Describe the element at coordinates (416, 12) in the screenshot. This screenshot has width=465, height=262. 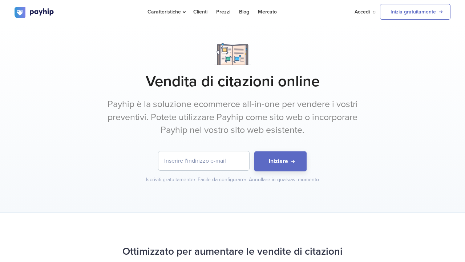
I see `a: Inizia gratuitamente` at that location.